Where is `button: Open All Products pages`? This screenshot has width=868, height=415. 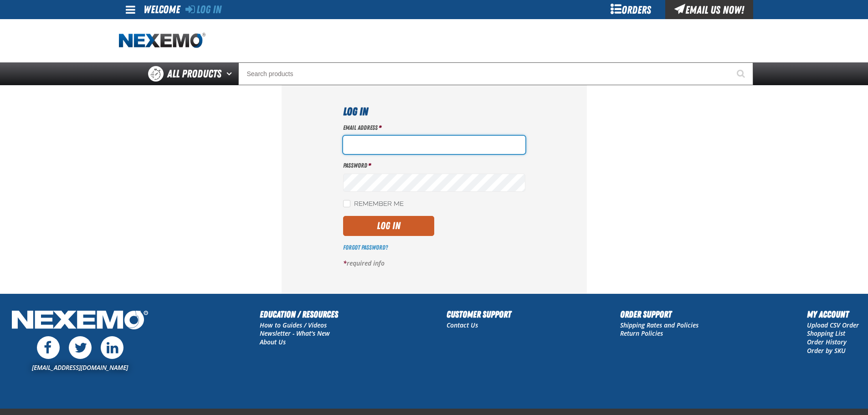 button: Open All Products pages is located at coordinates (230, 74).